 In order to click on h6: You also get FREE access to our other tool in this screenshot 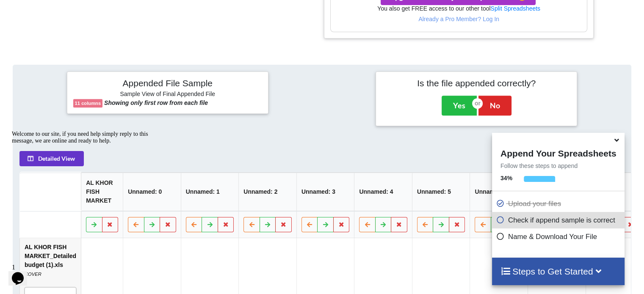, I will do `click(459, 8)`.